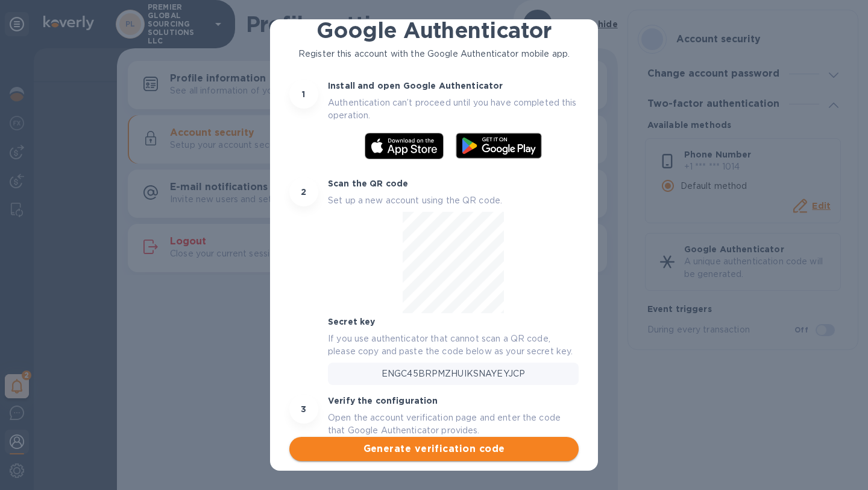 The image size is (868, 490). What do you see at coordinates (405, 146) in the screenshot?
I see `img: Download on the App Store` at bounding box center [405, 146].